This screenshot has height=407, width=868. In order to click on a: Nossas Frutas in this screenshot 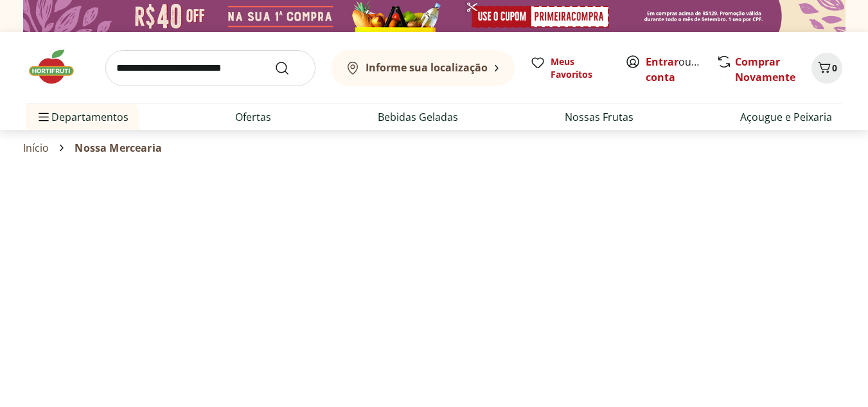, I will do `click(599, 117)`.